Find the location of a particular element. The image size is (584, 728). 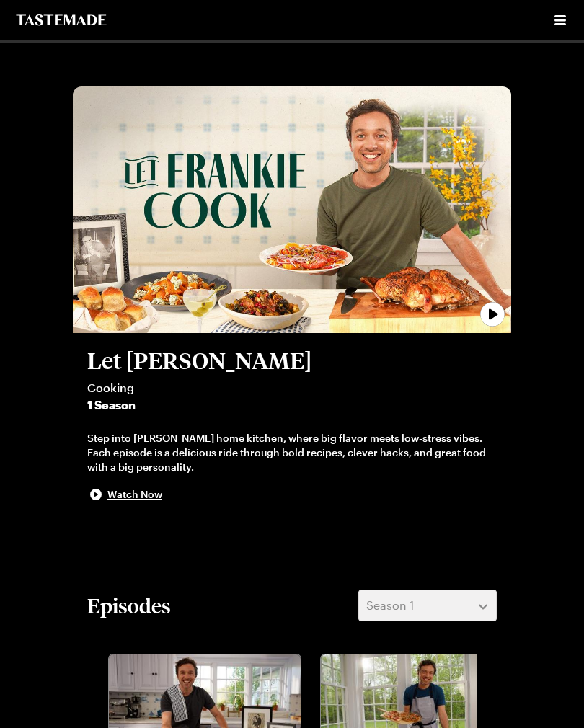

span: Season 1 is located at coordinates (390, 606).